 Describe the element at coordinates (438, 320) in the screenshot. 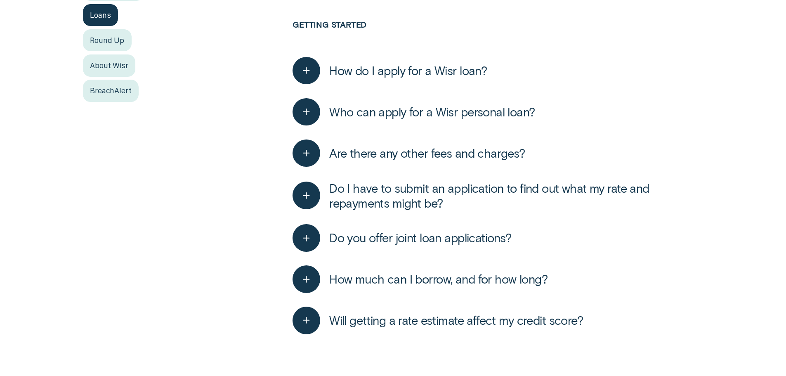

I see `button: Will getting a rate estimate affect my credit score?` at that location.